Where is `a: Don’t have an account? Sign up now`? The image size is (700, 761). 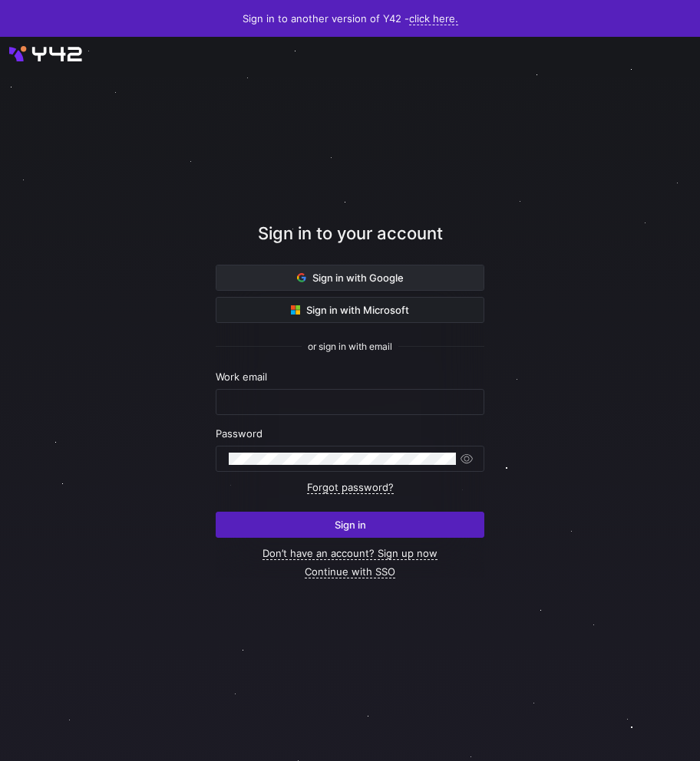
a: Don’t have an account? Sign up now is located at coordinates (350, 554).